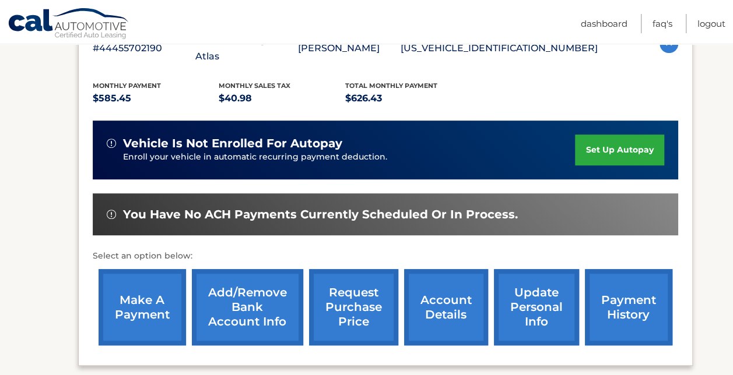 Image resolution: width=733 pixels, height=375 pixels. What do you see at coordinates (628, 307) in the screenshot?
I see `a: payment history` at bounding box center [628, 307].